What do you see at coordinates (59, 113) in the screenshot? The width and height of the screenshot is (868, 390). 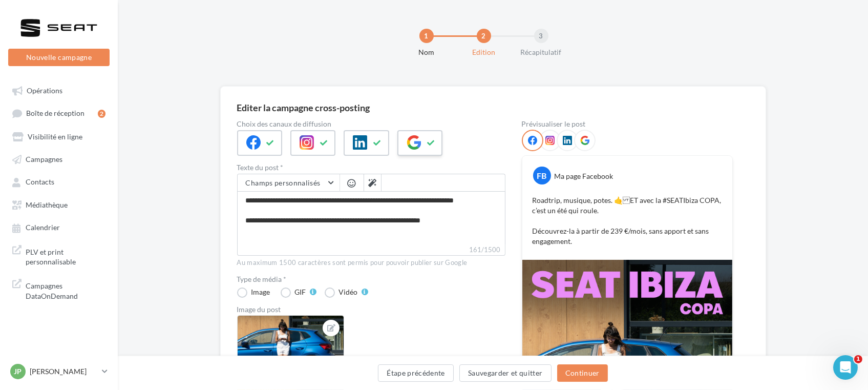 I see `a: Boîte de réception2` at bounding box center [59, 113].